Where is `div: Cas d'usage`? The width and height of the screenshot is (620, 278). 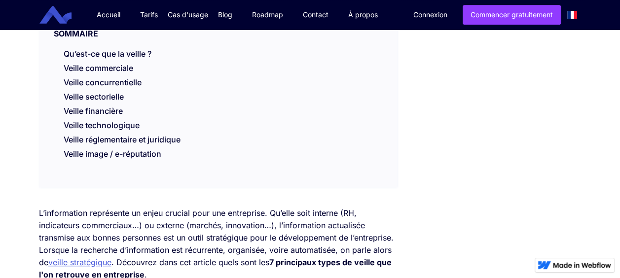 div: Cas d'usage is located at coordinates (188, 15).